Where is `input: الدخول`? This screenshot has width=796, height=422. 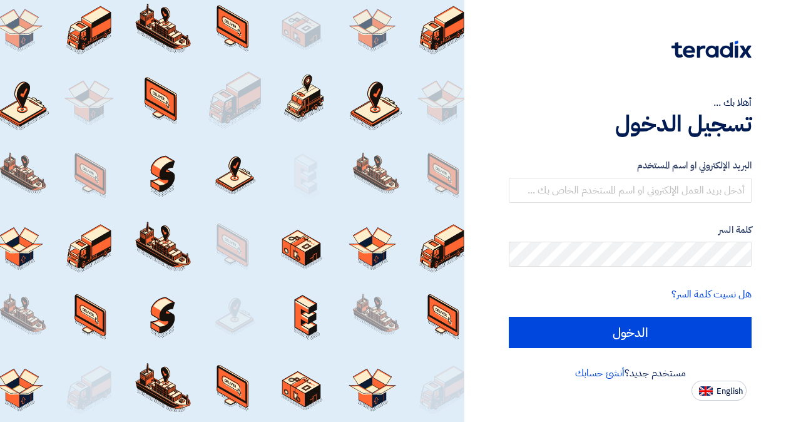 input: الدخول is located at coordinates (630, 332).